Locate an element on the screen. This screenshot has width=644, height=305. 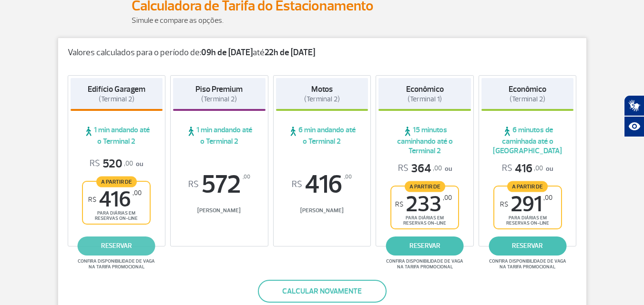
strong: Piso Premium is located at coordinates (219, 89).